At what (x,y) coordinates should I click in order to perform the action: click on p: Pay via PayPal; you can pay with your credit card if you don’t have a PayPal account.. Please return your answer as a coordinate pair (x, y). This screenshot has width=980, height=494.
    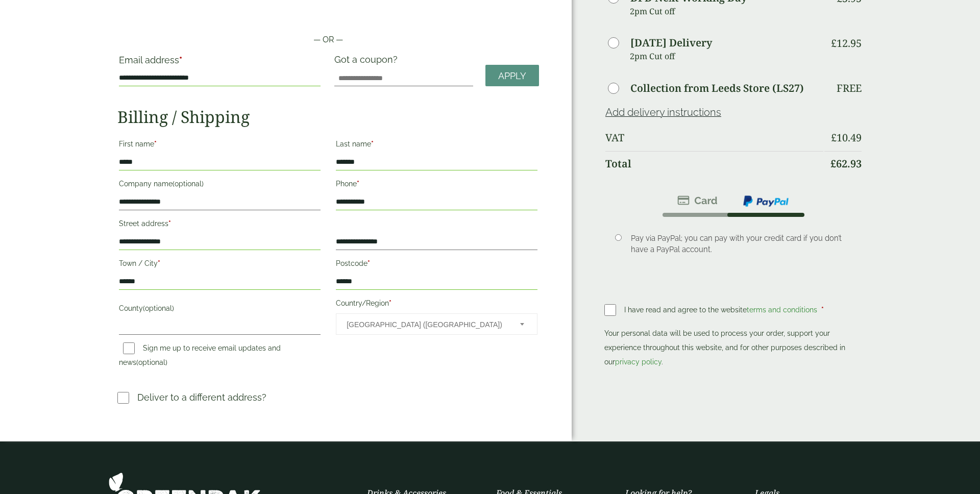
    Looking at the image, I should click on (738, 244).